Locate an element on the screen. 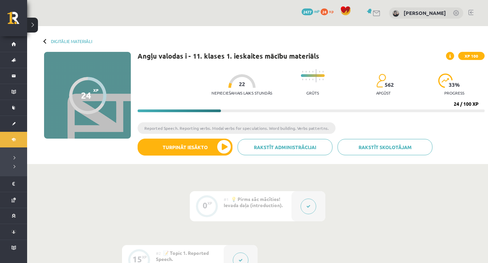 This screenshot has width=488, height=263. span: xp is located at coordinates (331, 11).